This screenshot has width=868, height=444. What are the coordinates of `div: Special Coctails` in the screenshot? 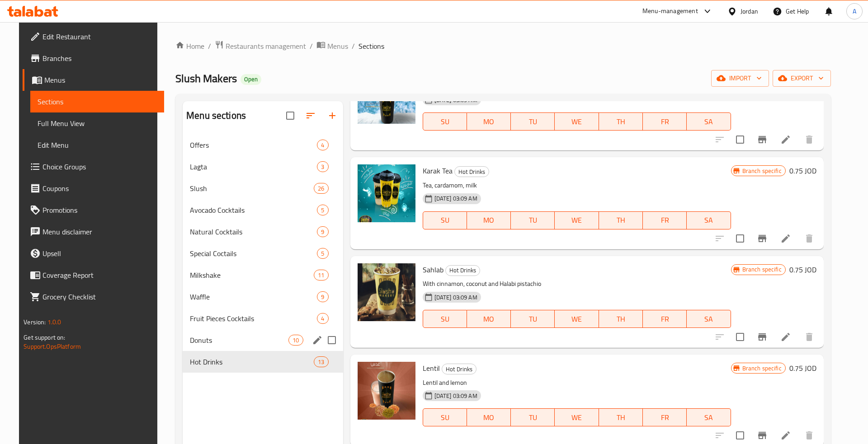 It's located at (253, 253).